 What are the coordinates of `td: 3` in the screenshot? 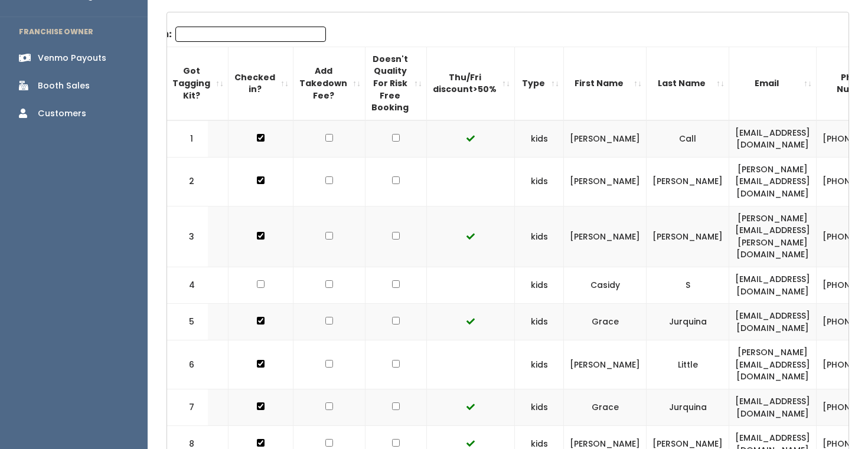 It's located at (188, 236).